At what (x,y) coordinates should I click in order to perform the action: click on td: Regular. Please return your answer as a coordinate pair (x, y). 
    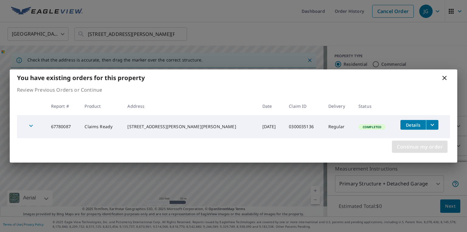
    Looking at the image, I should click on (338, 126).